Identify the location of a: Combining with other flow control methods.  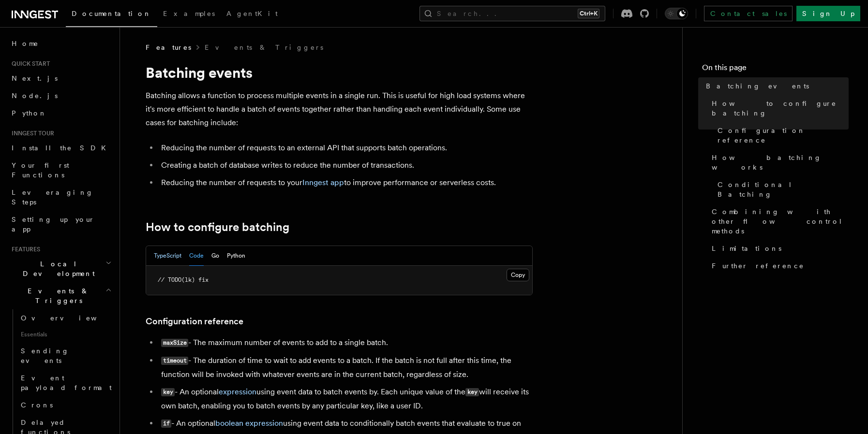
(778, 222).